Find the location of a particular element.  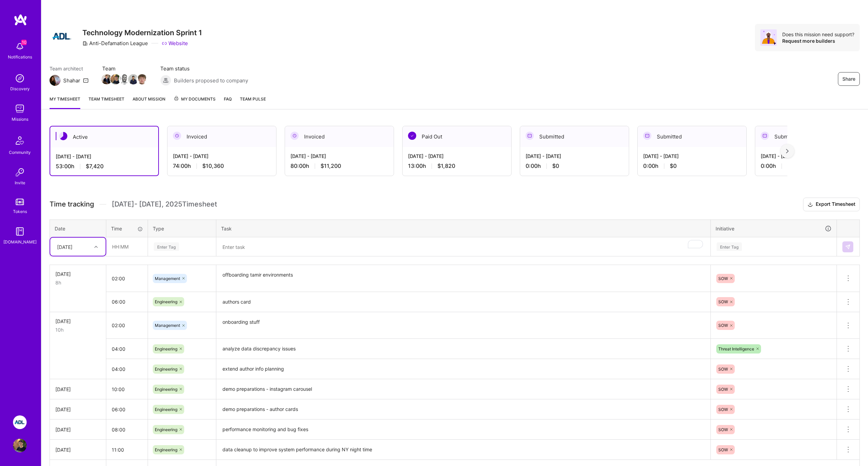

textarea: authors card is located at coordinates (463, 302).